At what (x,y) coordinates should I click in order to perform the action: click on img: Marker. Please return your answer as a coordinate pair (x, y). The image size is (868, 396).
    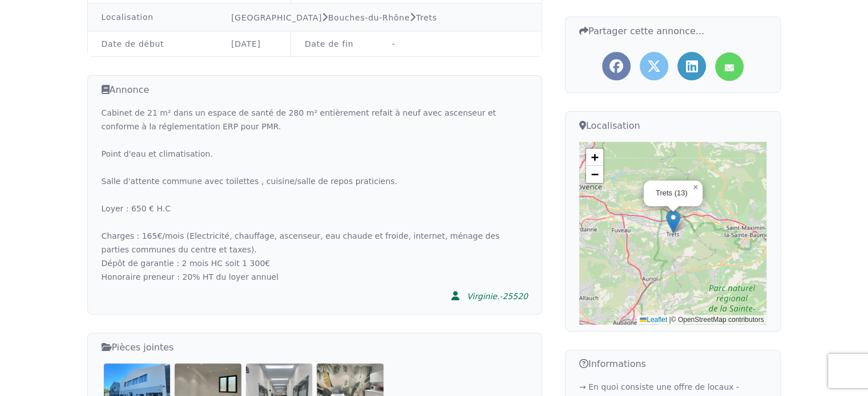
    Looking at the image, I should click on (672, 222).